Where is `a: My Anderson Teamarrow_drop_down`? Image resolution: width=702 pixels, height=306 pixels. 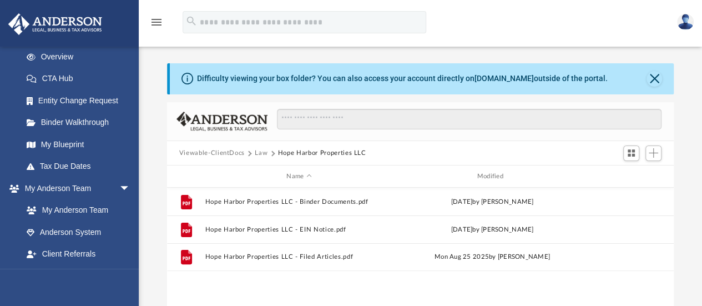 a: My Anderson Teamarrow_drop_down is located at coordinates (74, 188).